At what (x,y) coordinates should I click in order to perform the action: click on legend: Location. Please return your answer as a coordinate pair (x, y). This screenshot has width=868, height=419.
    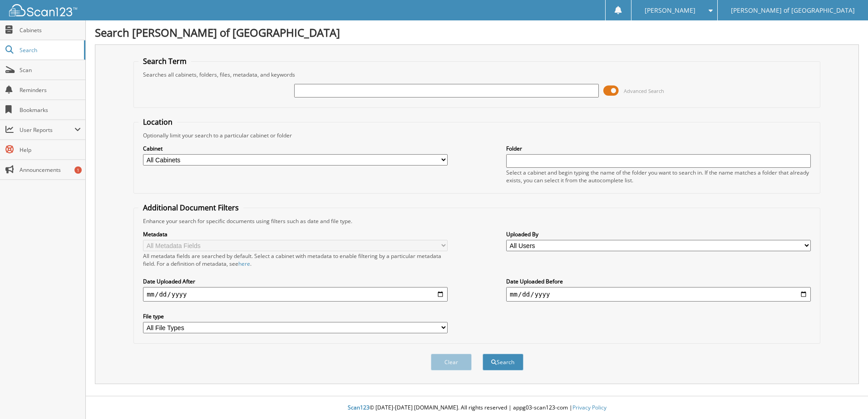
    Looking at the image, I should click on (158, 122).